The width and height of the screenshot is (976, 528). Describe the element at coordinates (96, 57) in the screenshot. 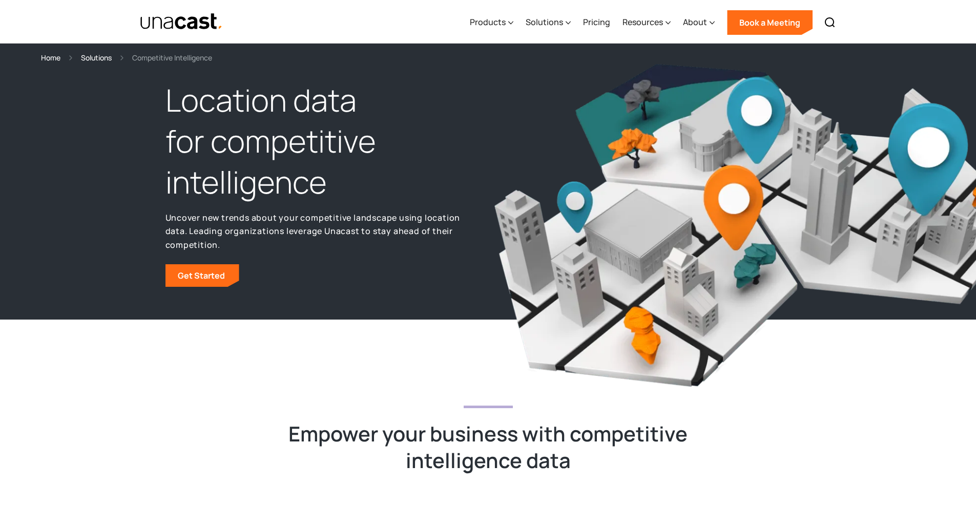

I see `a: Solutions` at that location.